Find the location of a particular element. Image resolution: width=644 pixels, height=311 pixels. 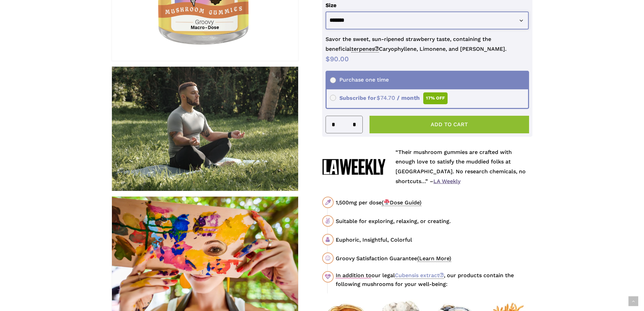

label: Size is located at coordinates (331, 5).